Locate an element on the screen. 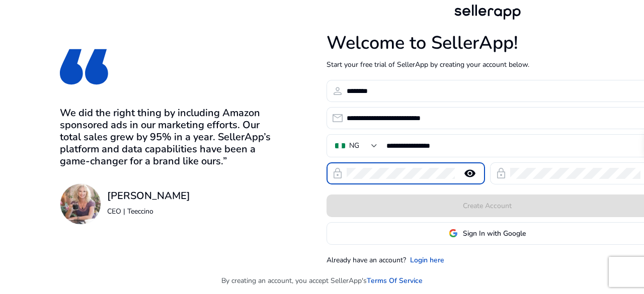 This screenshot has height=294, width=644. a: Terms Of Service is located at coordinates (394, 281).